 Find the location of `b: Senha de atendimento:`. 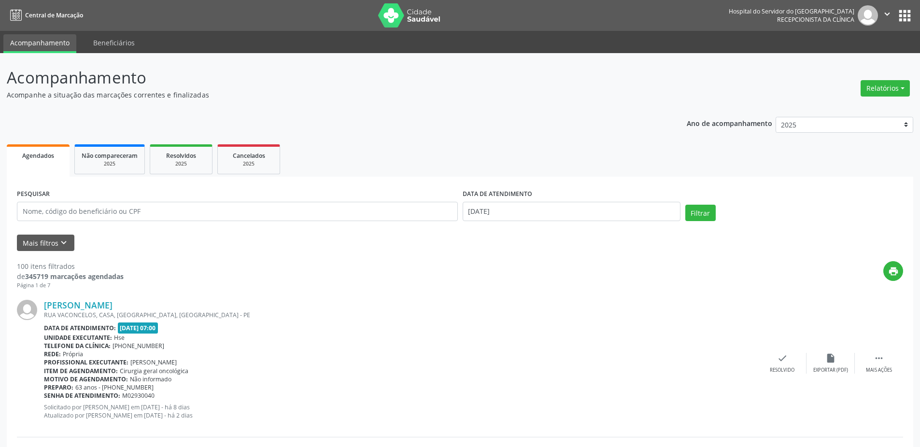

b: Senha de atendimento: is located at coordinates (82, 396).